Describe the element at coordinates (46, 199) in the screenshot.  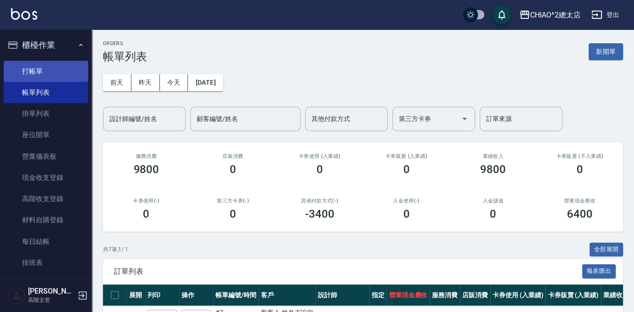
I see `a: 高階收支登錄` at that location.